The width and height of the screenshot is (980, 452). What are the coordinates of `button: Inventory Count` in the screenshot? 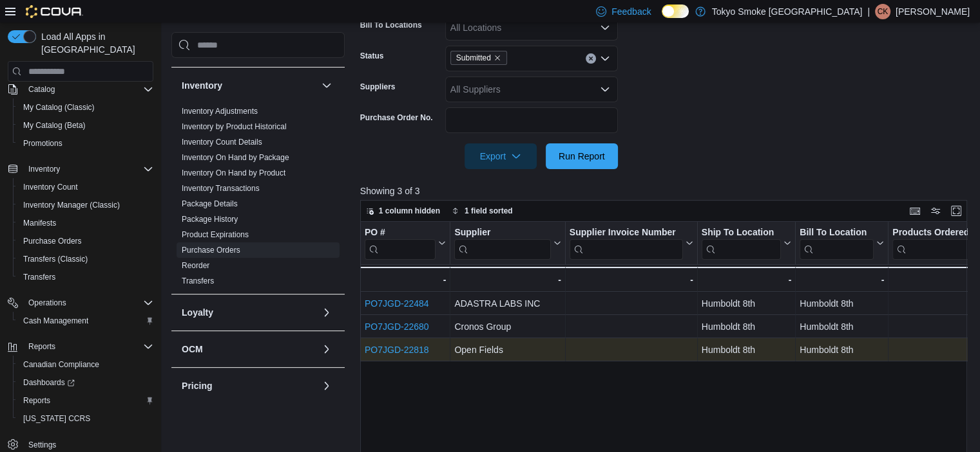 It's located at (86, 188).